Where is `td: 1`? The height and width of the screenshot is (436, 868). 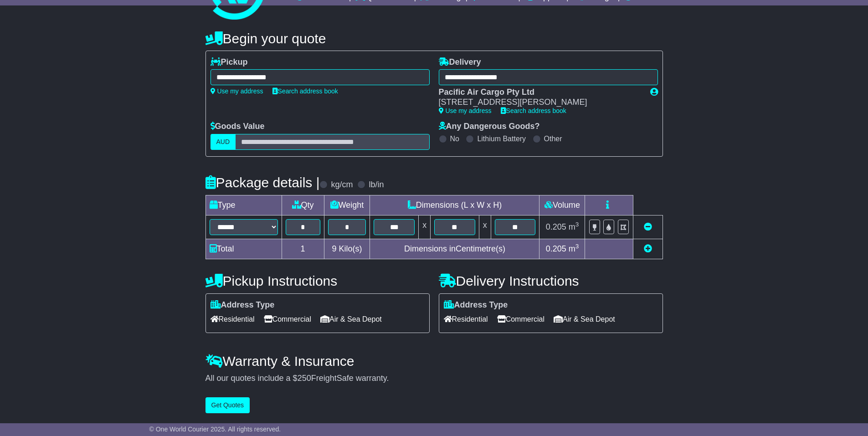
td: 1 is located at coordinates (303, 249).